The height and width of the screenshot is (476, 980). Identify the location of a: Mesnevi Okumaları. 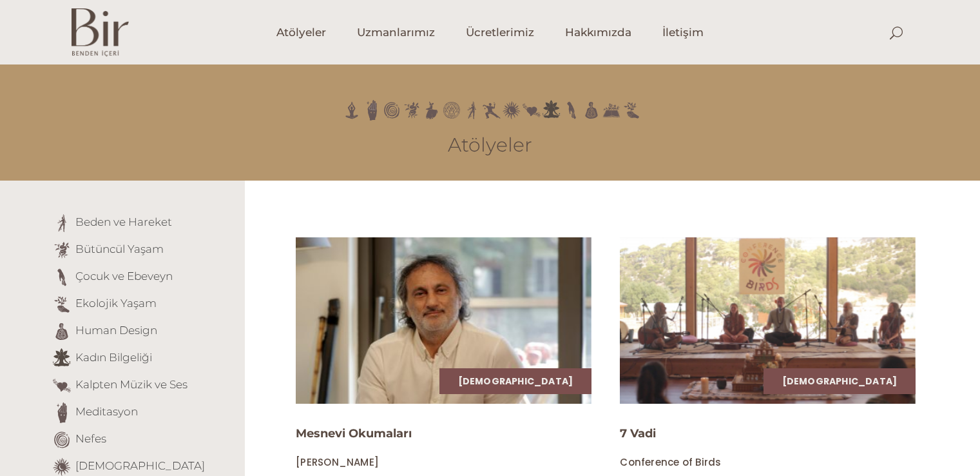
(354, 433).